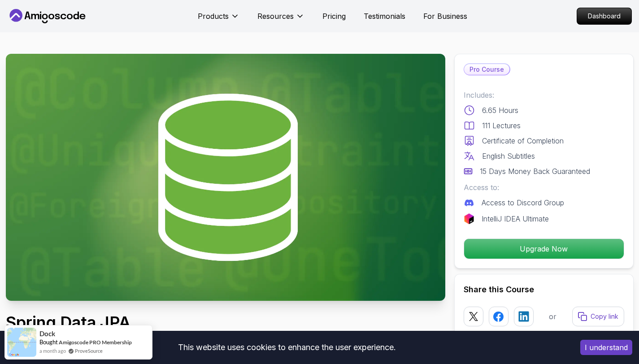 The width and height of the screenshot is (639, 364). What do you see at coordinates (21, 342) in the screenshot?
I see `img: provesource social proof notification image` at bounding box center [21, 342].